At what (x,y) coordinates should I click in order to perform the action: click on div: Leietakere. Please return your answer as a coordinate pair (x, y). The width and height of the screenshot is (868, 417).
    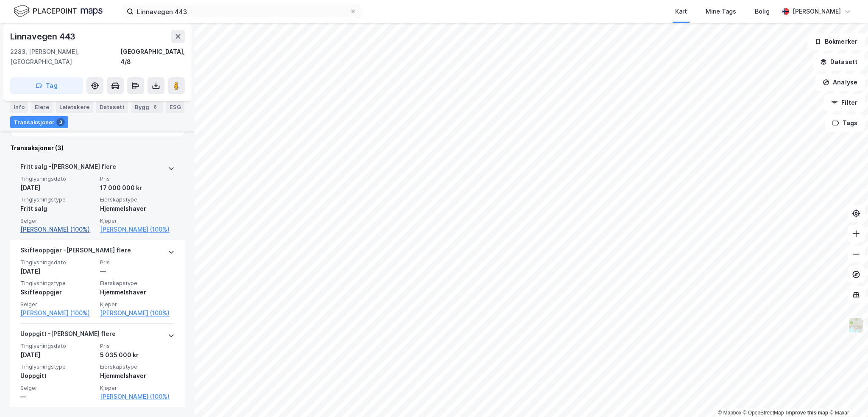
    Looking at the image, I should click on (74, 107).